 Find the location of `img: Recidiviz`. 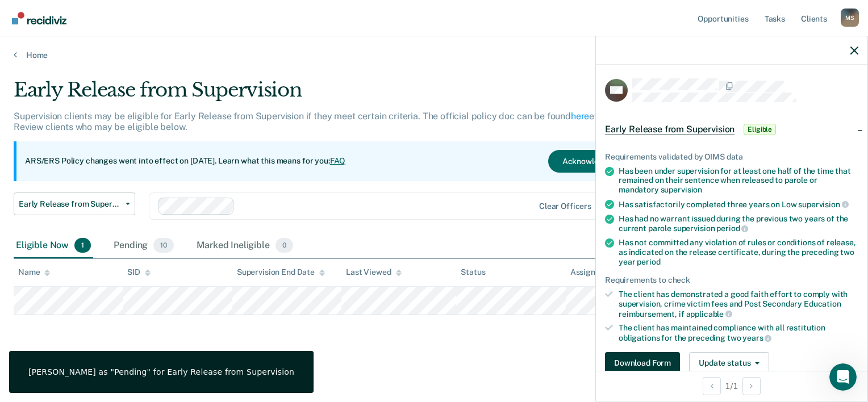

img: Recidiviz is located at coordinates (39, 18).